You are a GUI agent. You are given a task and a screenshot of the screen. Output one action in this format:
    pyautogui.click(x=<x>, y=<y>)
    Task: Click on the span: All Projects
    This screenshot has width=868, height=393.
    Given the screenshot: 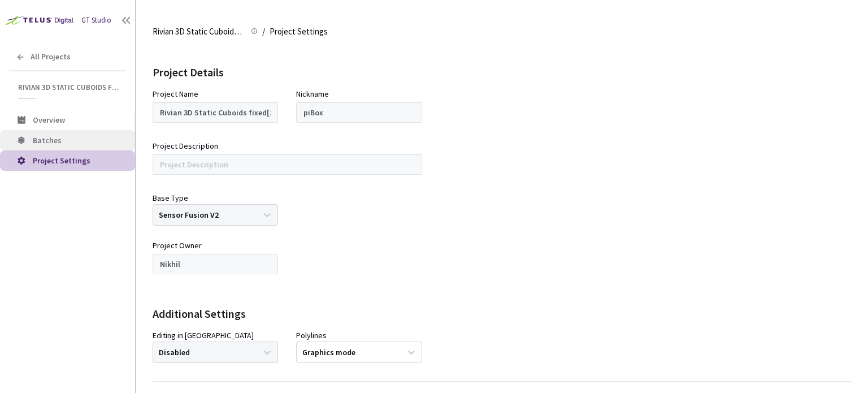 What is the action you would take?
    pyautogui.click(x=51, y=57)
    